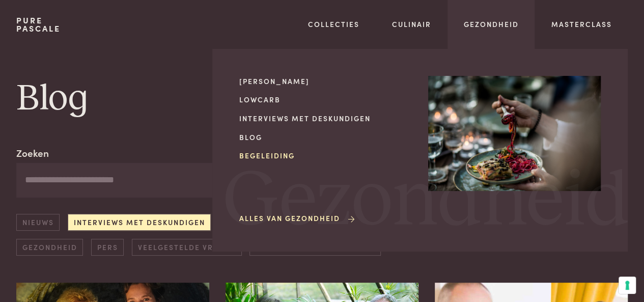  I want to click on h1: Blog, so click(322, 99).